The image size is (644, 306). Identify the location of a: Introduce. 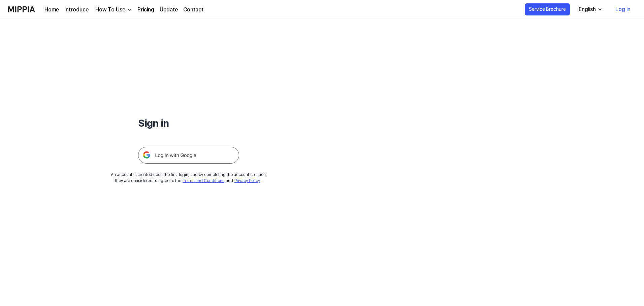
(77, 10).